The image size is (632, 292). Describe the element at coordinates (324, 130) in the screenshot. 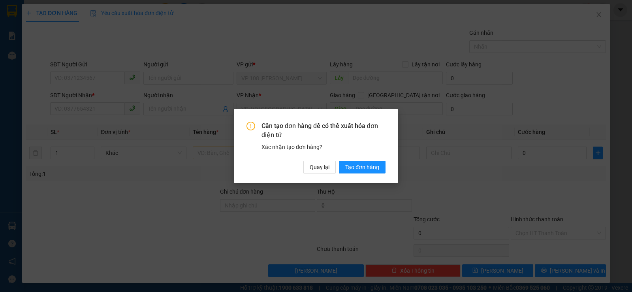

I see `span: Cần tạo đơn hàng để có thể xuất hóa đơn điện tử` at that location.